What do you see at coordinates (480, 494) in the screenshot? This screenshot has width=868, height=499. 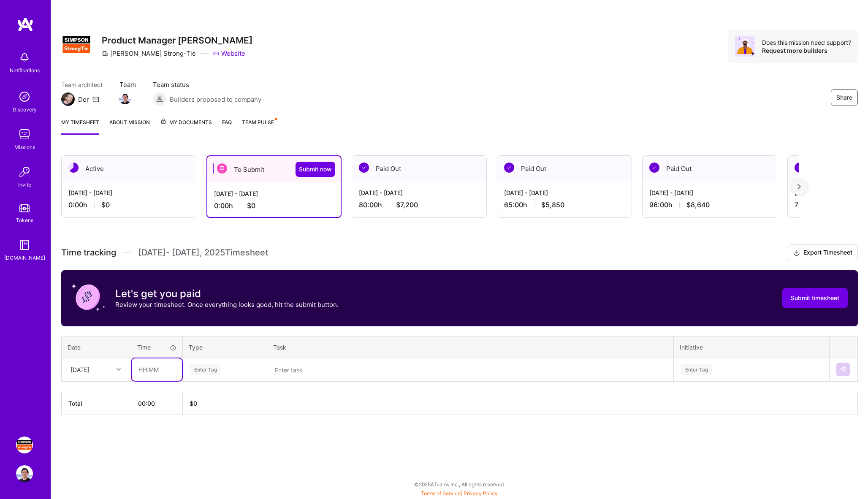 I see `a: Privacy Policy` at bounding box center [480, 494].